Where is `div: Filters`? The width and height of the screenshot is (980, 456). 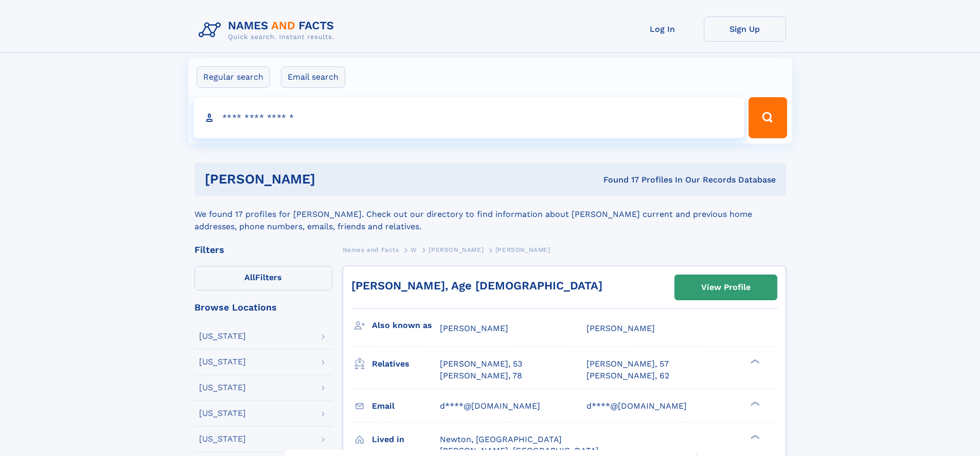 div: Filters is located at coordinates (263, 250).